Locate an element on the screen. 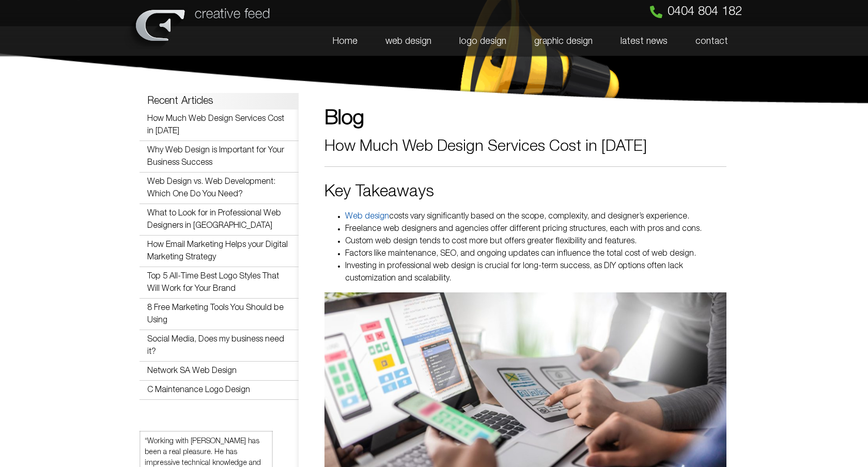 This screenshot has width=868, height=467. a: graphic design is located at coordinates (563, 41).